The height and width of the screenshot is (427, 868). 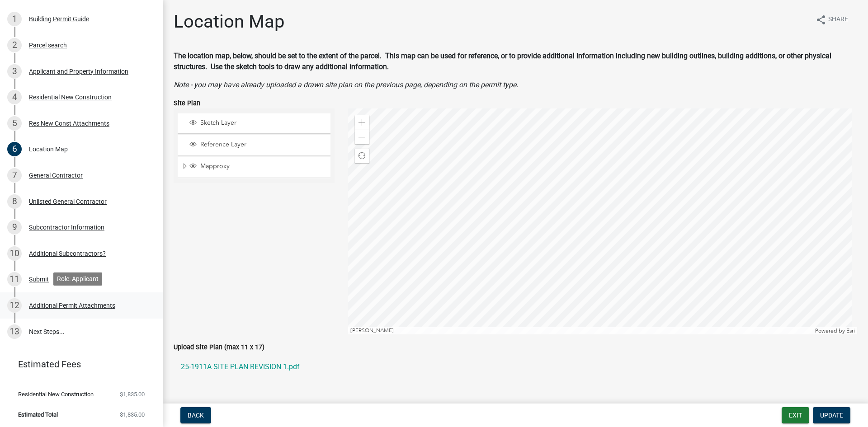 What do you see at coordinates (502, 61) in the screenshot?
I see `strong: The location map, below, should be set to the extent of the parcel. This map can be used for refe...` at bounding box center [502, 61].